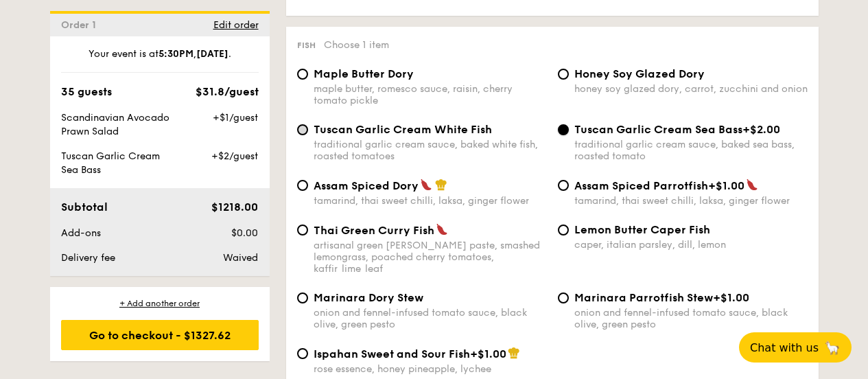  Describe the element at coordinates (640, 185) in the screenshot. I see `span: Assam Spiced Parrotfish` at that location.